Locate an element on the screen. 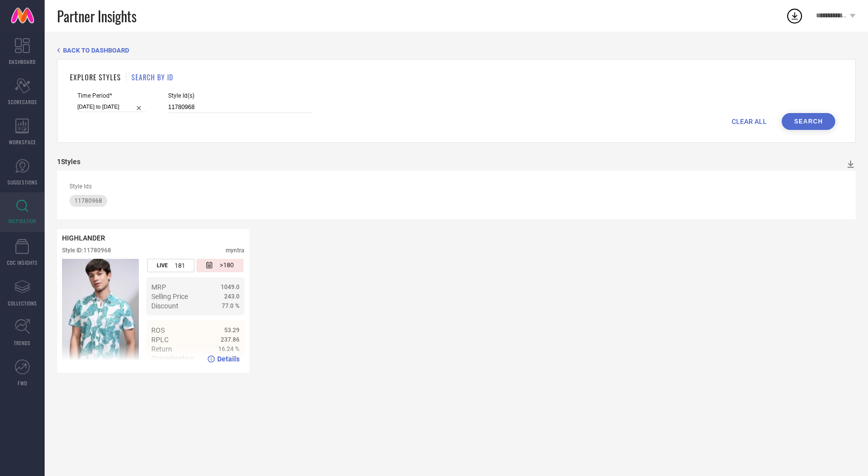 This screenshot has height=476, width=868. div: Click to view image is located at coordinates (100, 313).